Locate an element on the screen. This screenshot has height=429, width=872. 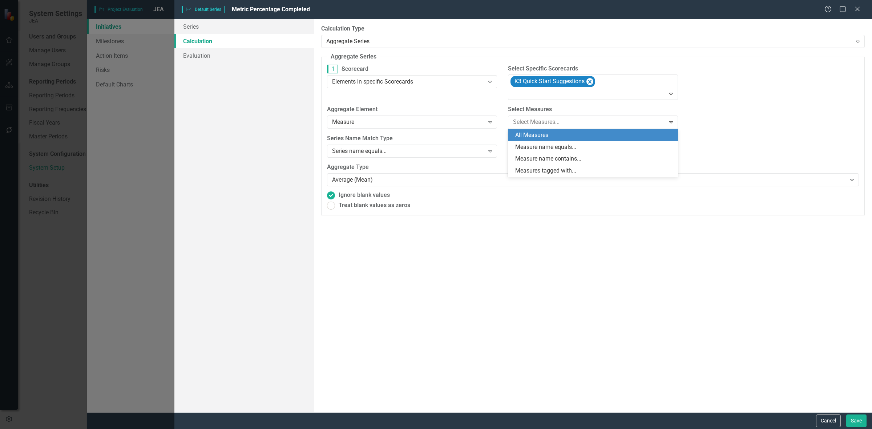
div: Measure name equals... is located at coordinates (594, 147).